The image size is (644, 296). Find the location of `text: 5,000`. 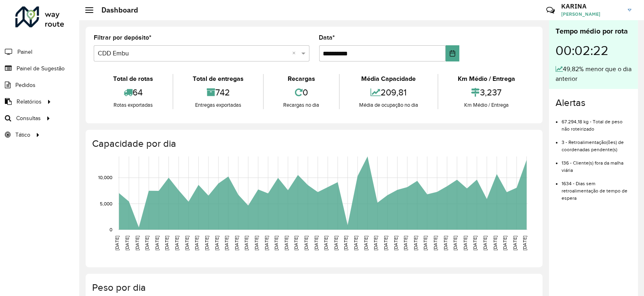

text: 5,000 is located at coordinates (106, 203).